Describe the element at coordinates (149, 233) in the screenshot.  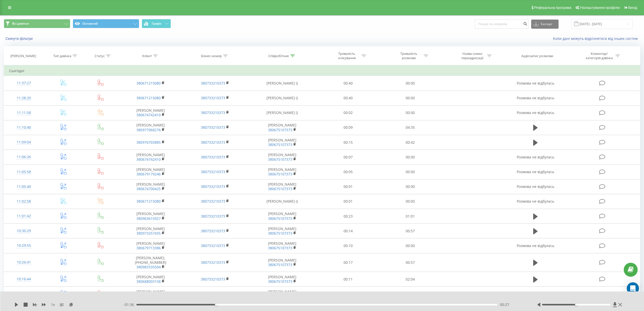
I see `a: 380973257435` at that location.